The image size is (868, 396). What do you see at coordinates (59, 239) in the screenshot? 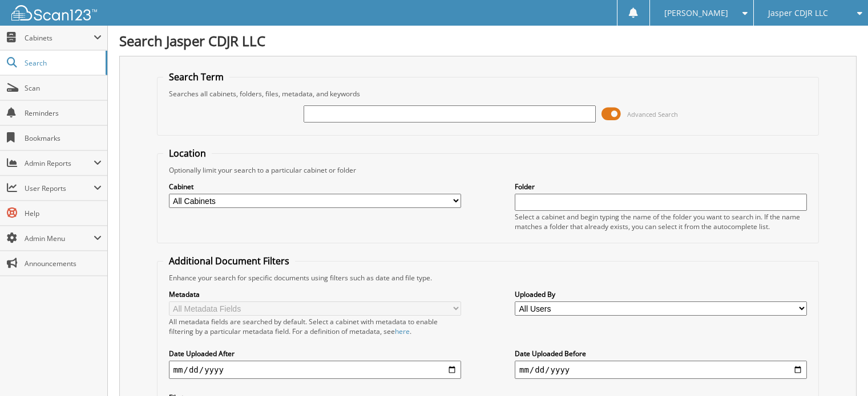
I see `span: Admin Menu` at bounding box center [59, 239].